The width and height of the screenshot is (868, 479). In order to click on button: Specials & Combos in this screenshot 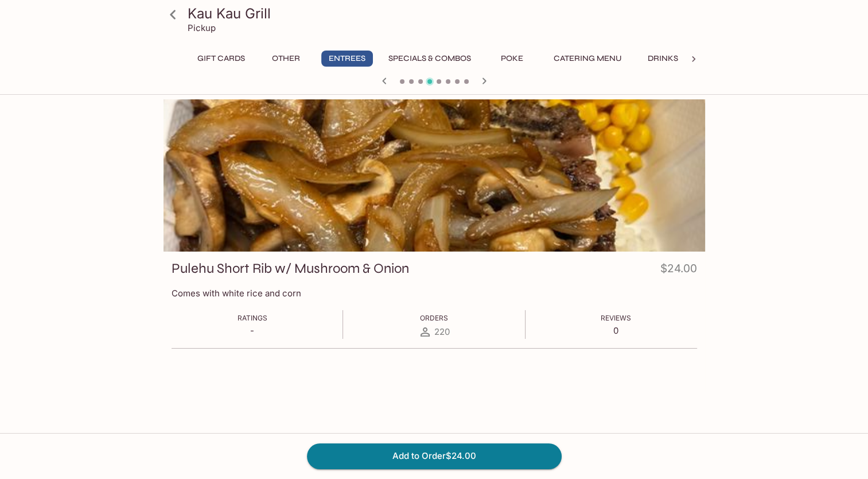, I will do `click(430, 58)`.